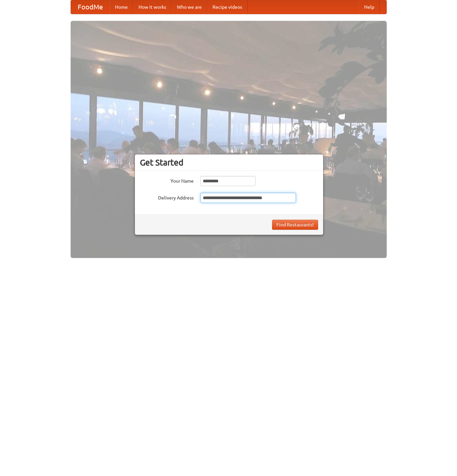 The width and height of the screenshot is (457, 476). I want to click on a: FoodMe, so click(90, 7).